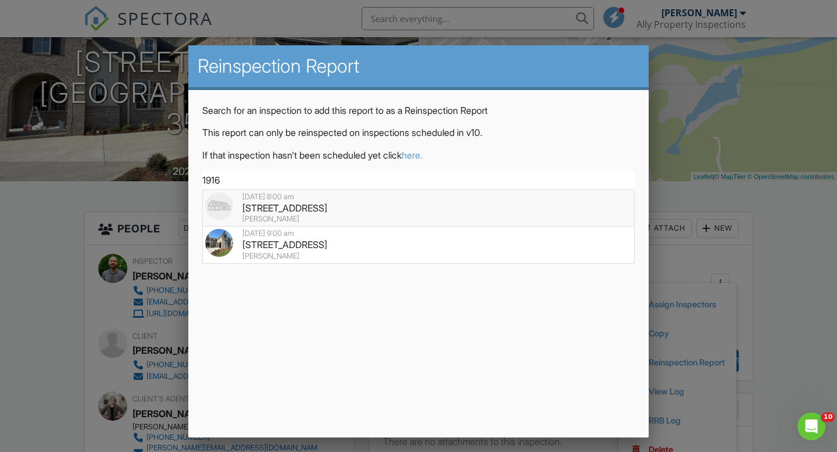 This screenshot has width=837, height=452. Describe the element at coordinates (828, 417) in the screenshot. I see `span: 10` at that location.